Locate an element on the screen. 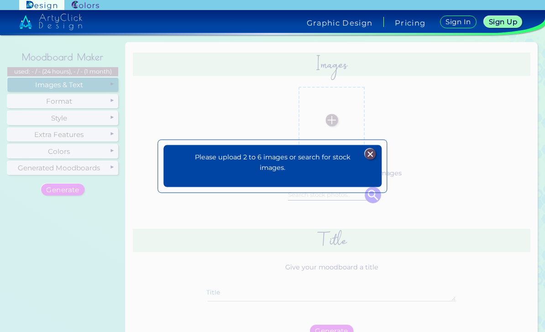  p: Please upload 2 to 6 images or search for stock images. is located at coordinates (273, 163).